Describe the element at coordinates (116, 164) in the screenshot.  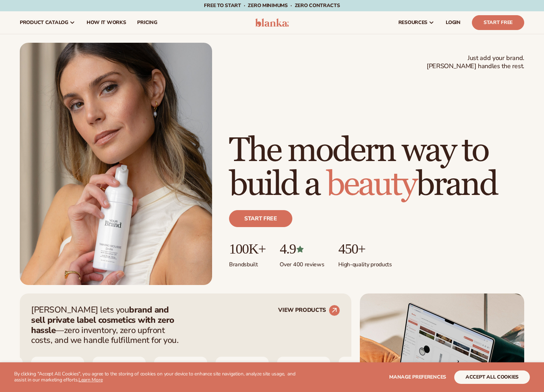
I see `img: Female holding tanning mousse.` at that location.